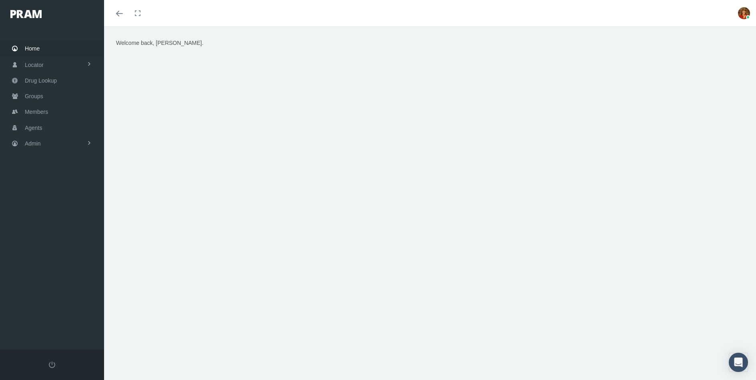 This screenshot has width=756, height=380. Describe the element at coordinates (34, 96) in the screenshot. I see `span: Groups` at that location.